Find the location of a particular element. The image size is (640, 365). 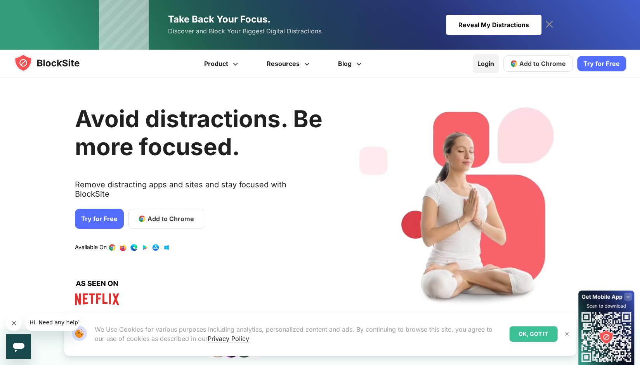

a: Resources is located at coordinates (289, 64).